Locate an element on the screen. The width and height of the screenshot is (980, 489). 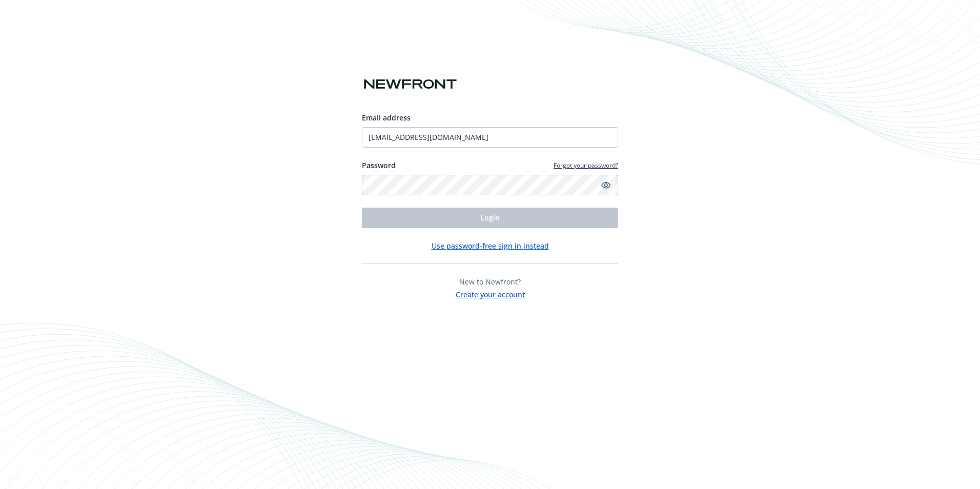
button: Create your account is located at coordinates (490, 294).